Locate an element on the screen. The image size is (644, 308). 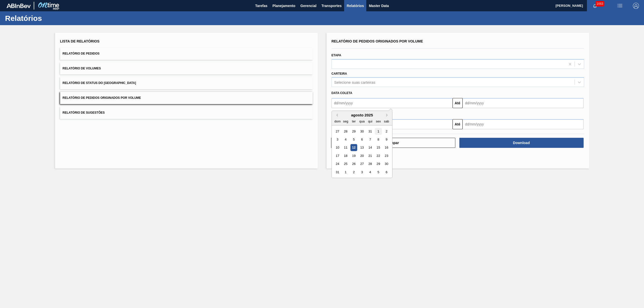
div: Choose sexta-feira, 5 de setembro de 2025 is located at coordinates (378, 172).